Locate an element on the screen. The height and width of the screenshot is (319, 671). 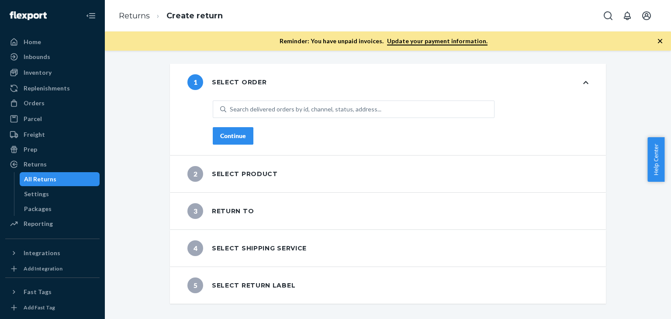
div: All Returns is located at coordinates (40, 179).